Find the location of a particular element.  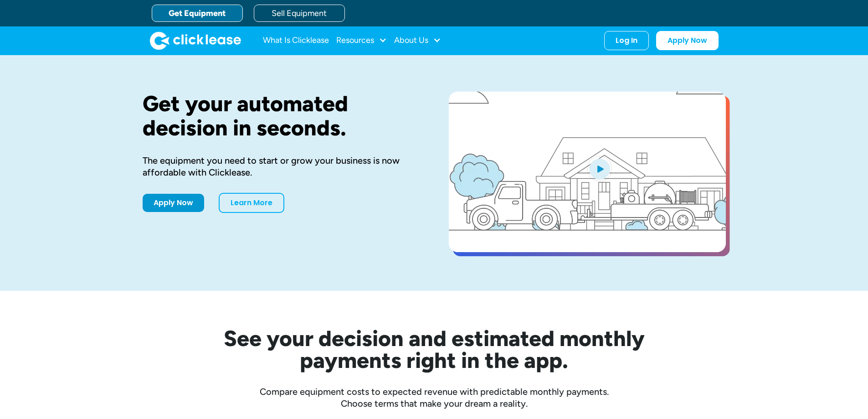

a: Learn More is located at coordinates (251, 203).